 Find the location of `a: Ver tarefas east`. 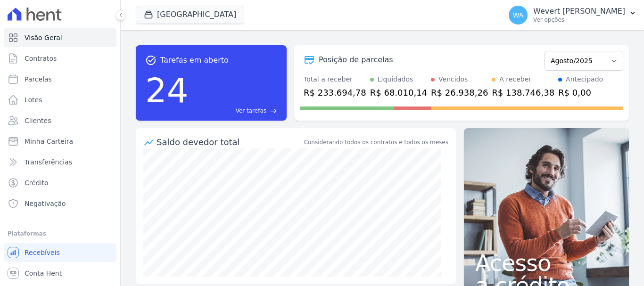

a: Ver tarefas east is located at coordinates (234, 111).